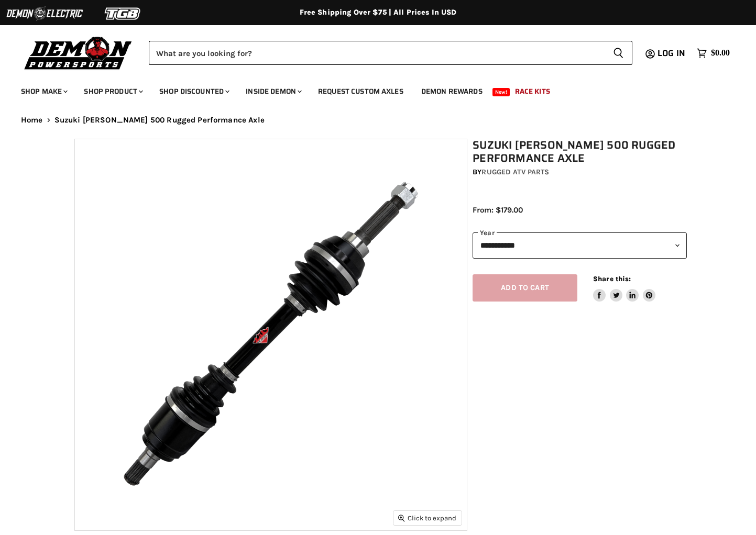  What do you see at coordinates (377, 53) in the screenshot?
I see `input: Search` at bounding box center [377, 53].